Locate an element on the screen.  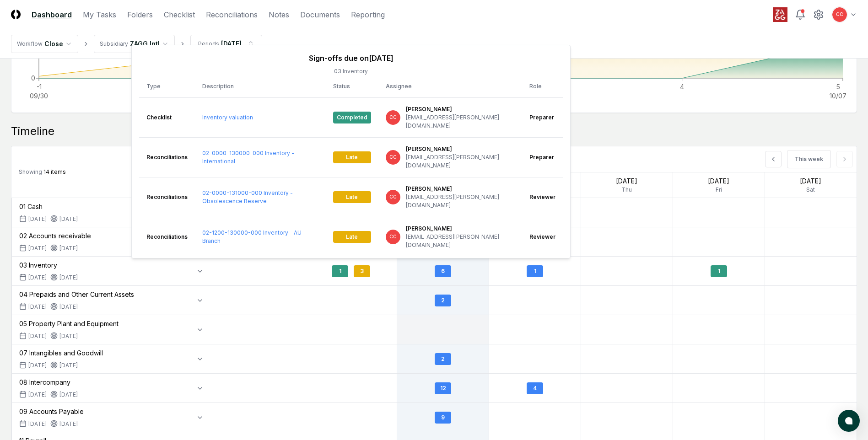
tspan: -1 is located at coordinates (38, 87).